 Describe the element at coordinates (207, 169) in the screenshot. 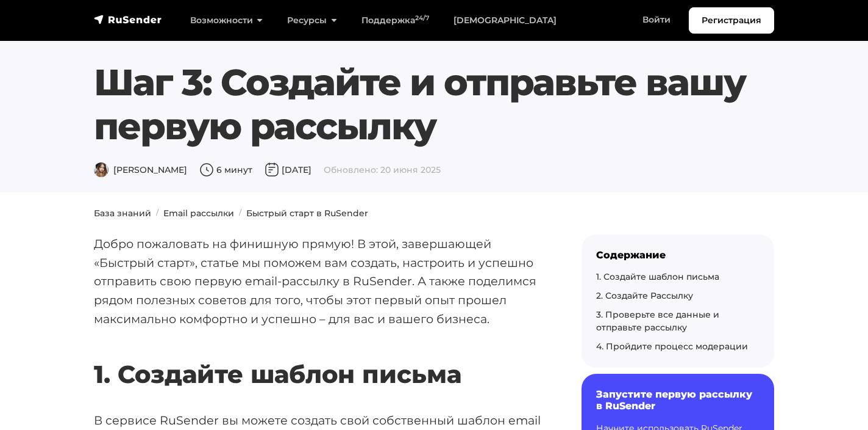

I see `img: Время чтения` at that location.